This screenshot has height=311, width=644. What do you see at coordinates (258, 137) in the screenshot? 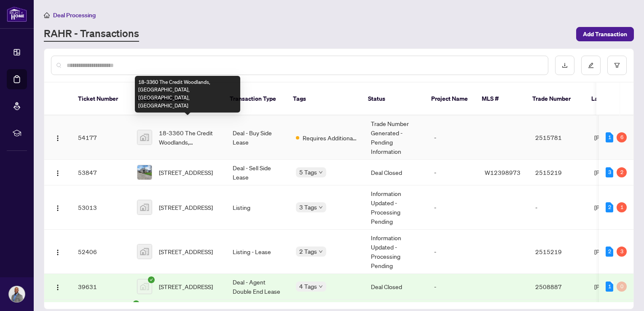
I see `td: Deal - Buy Side Lease` at bounding box center [258, 137].